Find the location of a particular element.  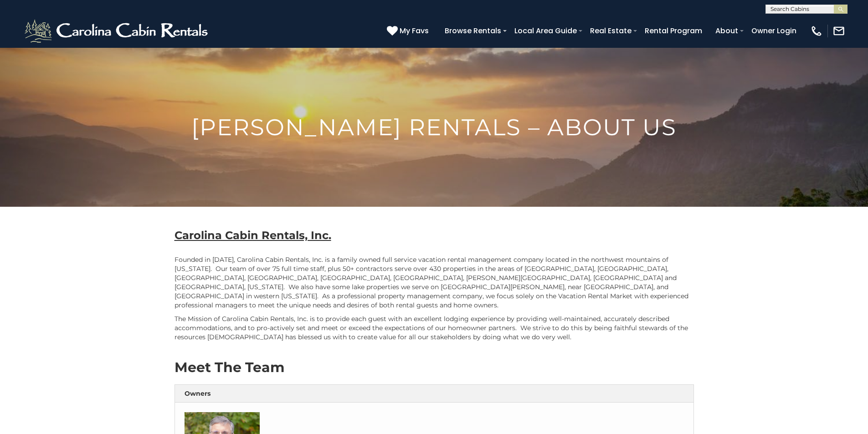

a: Browse Rentals is located at coordinates (473, 30).